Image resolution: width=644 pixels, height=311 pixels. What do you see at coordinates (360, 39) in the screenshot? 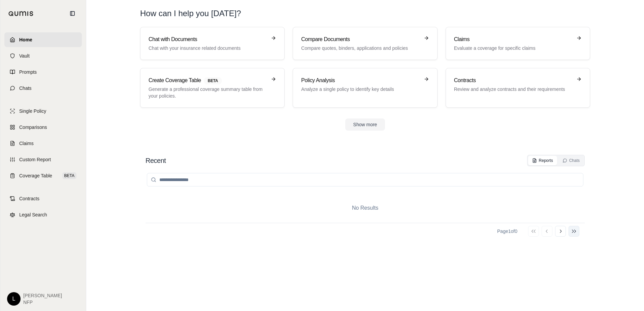
I see `h3: Compare Documents` at bounding box center [360, 39].